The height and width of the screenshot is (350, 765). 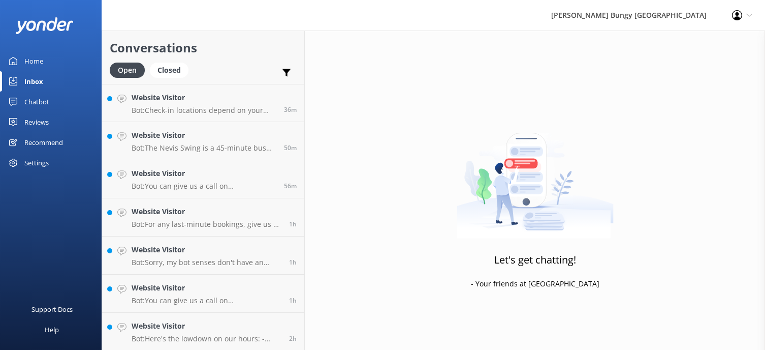 What do you see at coordinates (293, 300) in the screenshot?
I see `span: Oct 07 2025 01:45pm (UTC +13:00) Pacific/Auckland` at bounding box center [293, 300].